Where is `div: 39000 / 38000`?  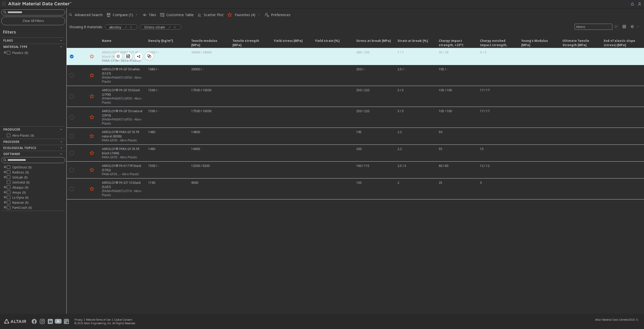
div: 39000 / 38000 is located at coordinates (201, 52).